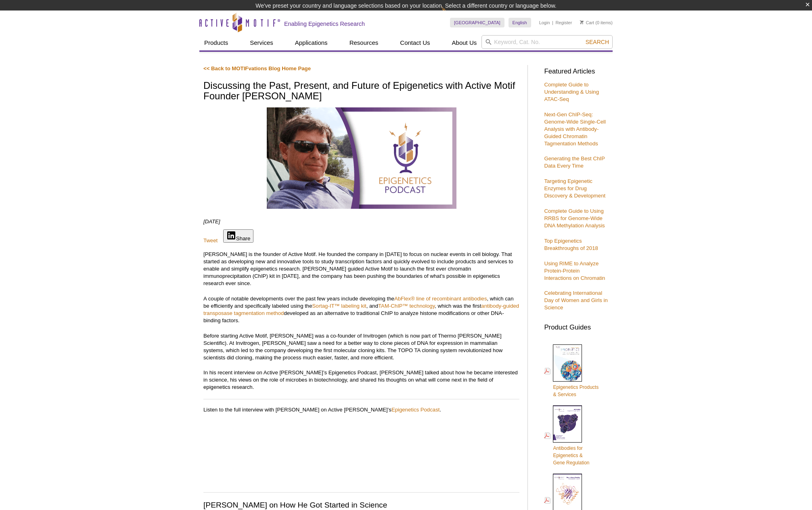 The width and height of the screenshot is (812, 510). What do you see at coordinates (520, 22) in the screenshot?
I see `a: English` at bounding box center [520, 22].